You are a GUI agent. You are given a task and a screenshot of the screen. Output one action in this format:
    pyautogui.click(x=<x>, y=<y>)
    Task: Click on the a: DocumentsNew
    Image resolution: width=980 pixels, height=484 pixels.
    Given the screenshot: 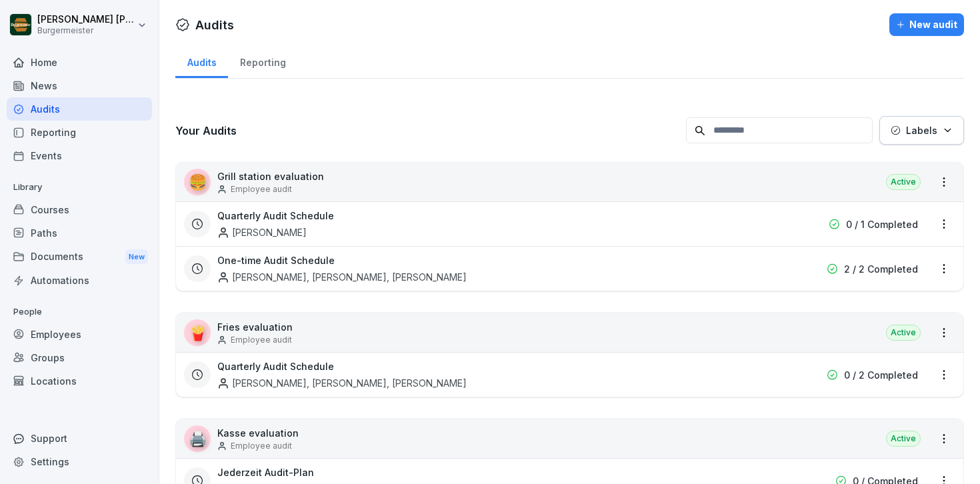 What is the action you would take?
    pyautogui.click(x=79, y=257)
    